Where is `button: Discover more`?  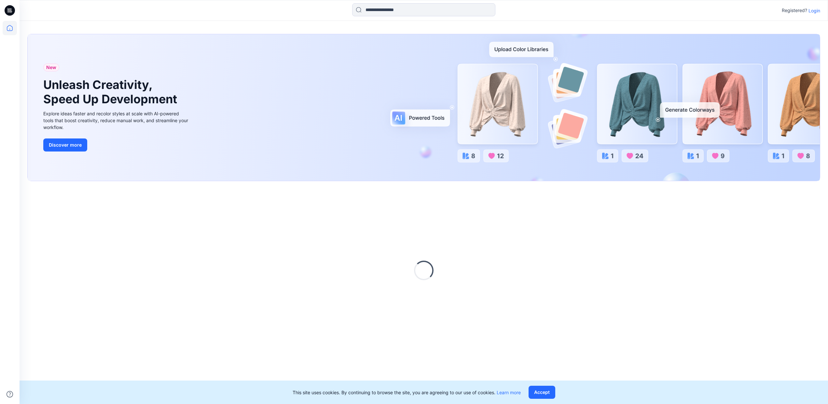 button: Discover more is located at coordinates (65, 145).